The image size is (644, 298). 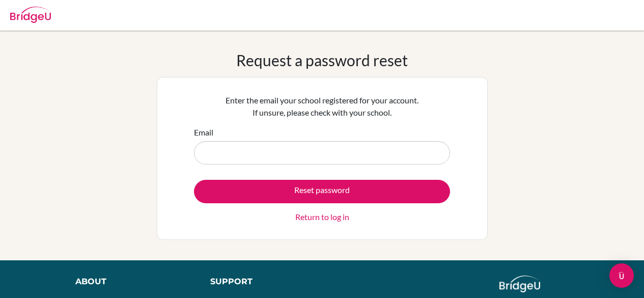 What do you see at coordinates (322, 217) in the screenshot?
I see `a: Return to log in` at bounding box center [322, 217].